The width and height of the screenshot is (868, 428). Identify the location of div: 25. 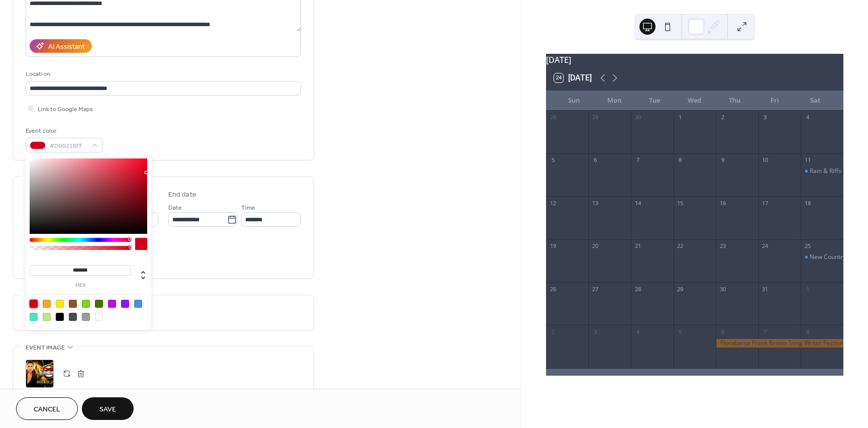
(807, 246).